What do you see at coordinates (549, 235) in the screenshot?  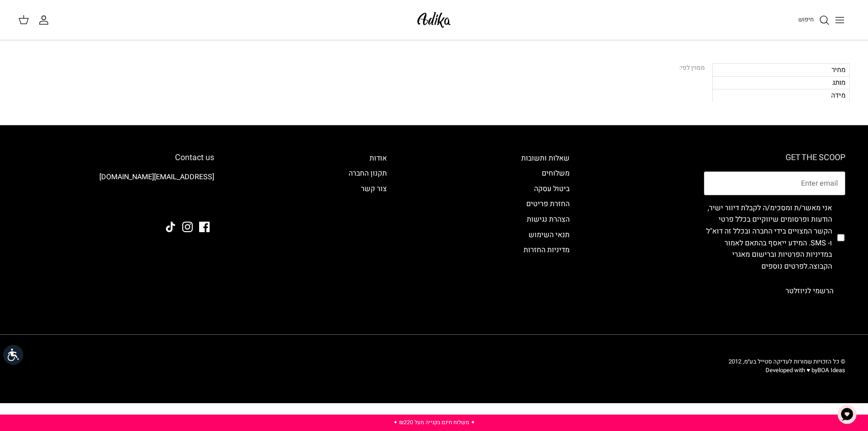 I see `a: תנאי השימוש` at bounding box center [549, 235].